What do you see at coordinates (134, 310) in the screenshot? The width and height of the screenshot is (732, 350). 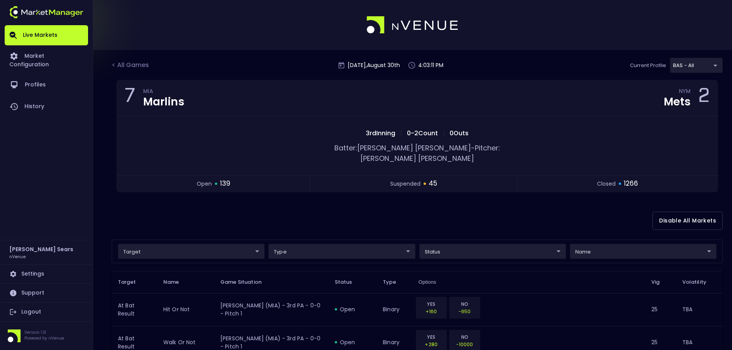 I see `td: At Bat Result` at bounding box center [134, 310].